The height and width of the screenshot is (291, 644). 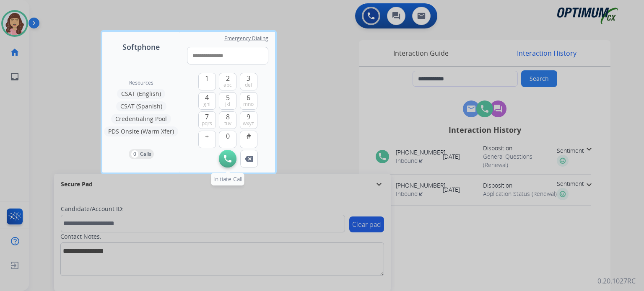 What do you see at coordinates (228, 120) in the screenshot?
I see `button: 8tuv` at bounding box center [228, 120].